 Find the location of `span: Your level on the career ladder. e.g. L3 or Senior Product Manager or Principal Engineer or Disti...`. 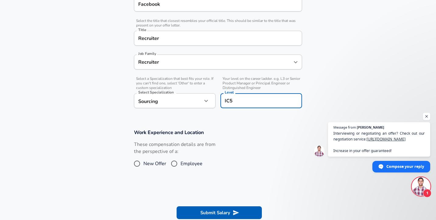

span: Your level on the career ladder. e.g. L3 or Senior Product Manager or Principal Engineer or Disti... is located at coordinates (261, 83).